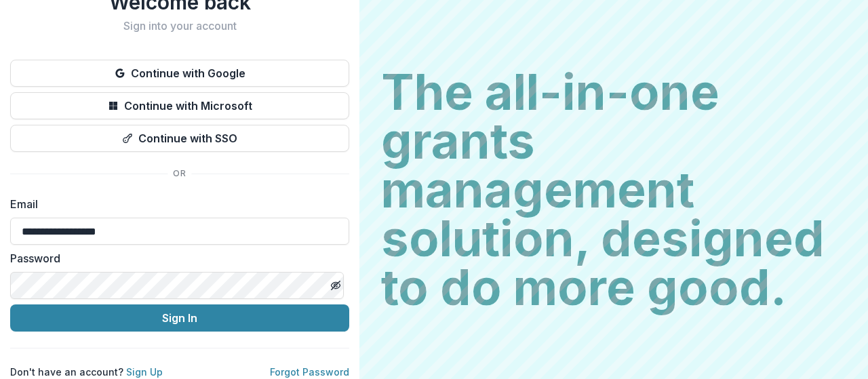  What do you see at coordinates (309, 372) in the screenshot?
I see `a: Forgot Password` at bounding box center [309, 372].